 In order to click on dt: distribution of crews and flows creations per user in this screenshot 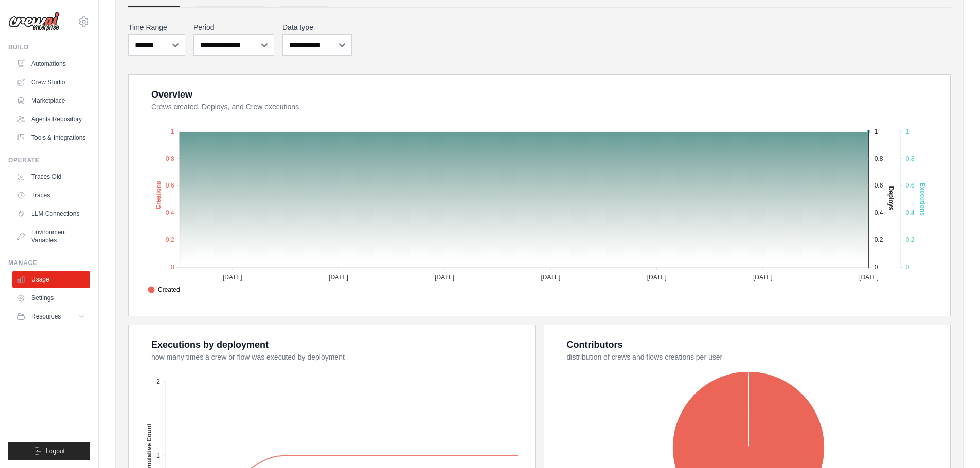, I will do `click(753, 357)`.